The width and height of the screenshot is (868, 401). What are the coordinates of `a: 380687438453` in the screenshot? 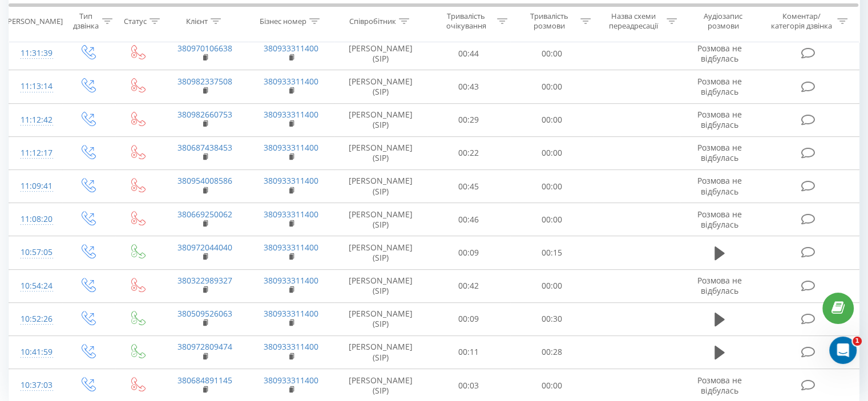 It's located at (205, 147).